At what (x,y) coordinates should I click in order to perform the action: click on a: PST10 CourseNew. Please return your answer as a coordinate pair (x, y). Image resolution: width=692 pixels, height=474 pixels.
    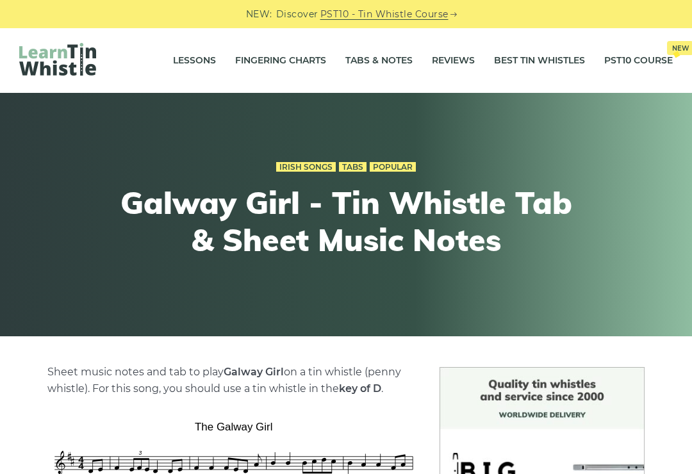
    Looking at the image, I should click on (638, 61).